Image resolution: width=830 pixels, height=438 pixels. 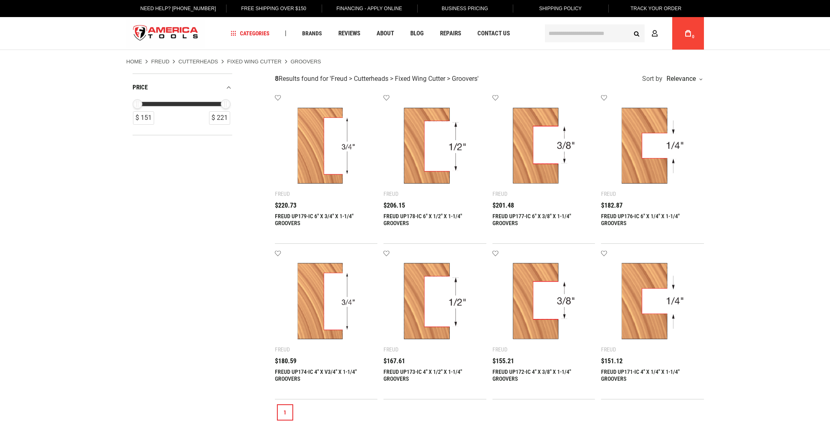 I want to click on img: FREUD UP177-IC 6, so click(x=544, y=146).